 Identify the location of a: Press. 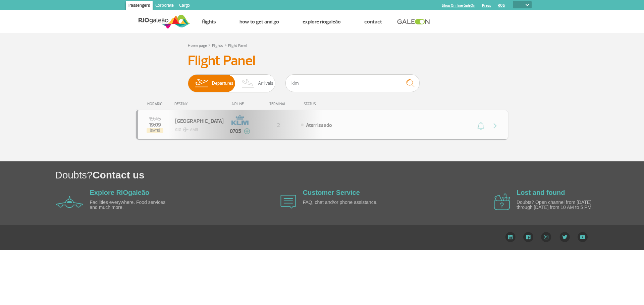
(486, 5).